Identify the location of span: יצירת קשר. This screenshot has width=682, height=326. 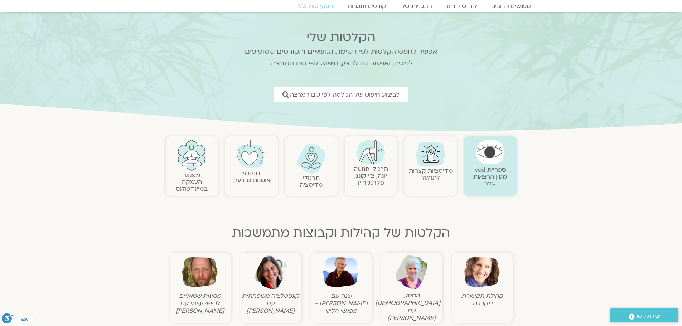
(648, 316).